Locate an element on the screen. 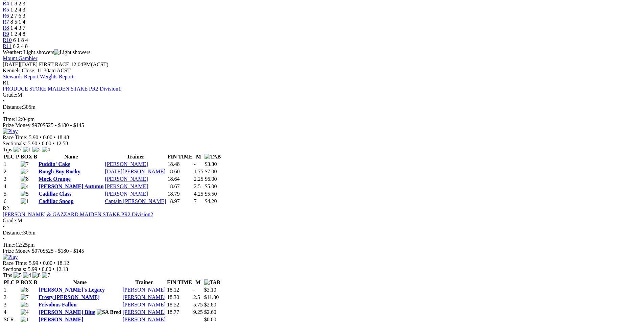  span: 2 7 6 3 is located at coordinates (18, 16).